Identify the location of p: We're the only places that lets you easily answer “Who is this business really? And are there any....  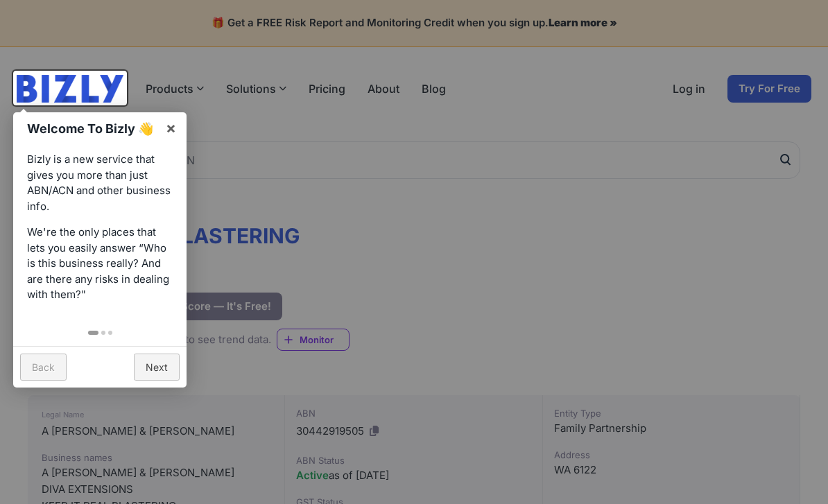
(99, 264).